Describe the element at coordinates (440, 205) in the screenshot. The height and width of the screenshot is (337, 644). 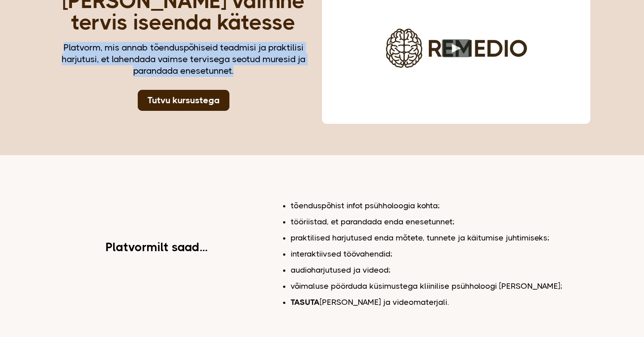
I see `li: tõenduspõhist infot psühholoogia kohta;` at that location.